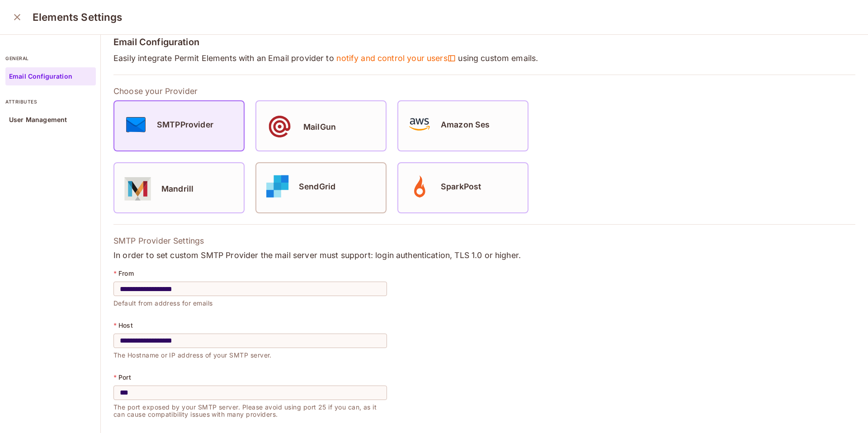  I want to click on p: From, so click(126, 273).